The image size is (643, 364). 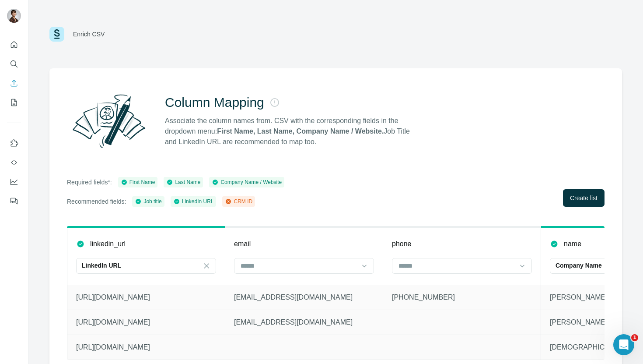 I want to click on p: Recommended fields:, so click(x=96, y=201).